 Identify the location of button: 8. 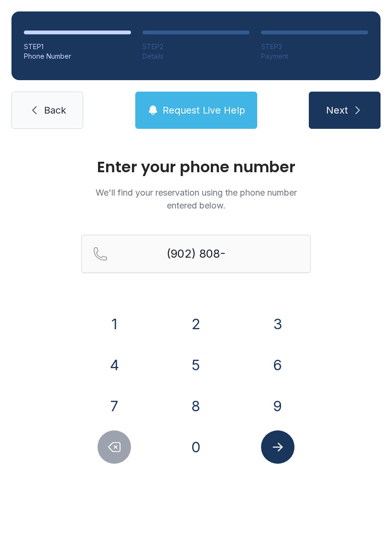
(196, 406).